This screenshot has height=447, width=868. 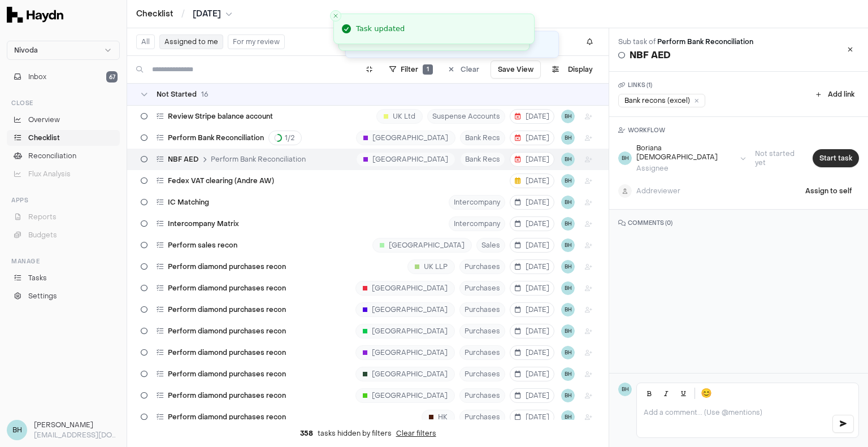 What do you see at coordinates (477, 202) in the screenshot?
I see `span: Intercompany` at bounding box center [477, 202].